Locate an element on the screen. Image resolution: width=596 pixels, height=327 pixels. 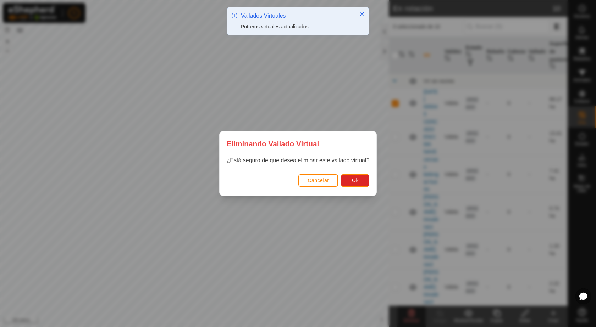
span: Cancelar is located at coordinates (318, 180).